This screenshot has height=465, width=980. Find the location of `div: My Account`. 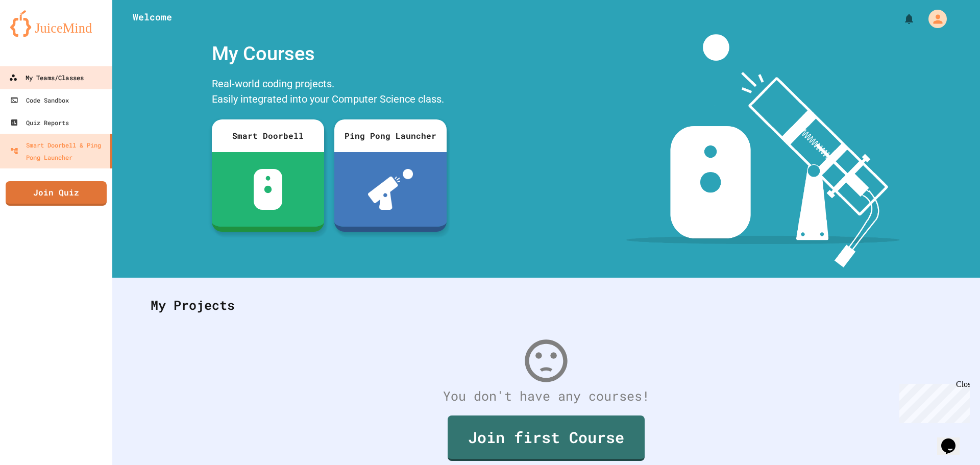

div: My Account is located at coordinates (933, 19).